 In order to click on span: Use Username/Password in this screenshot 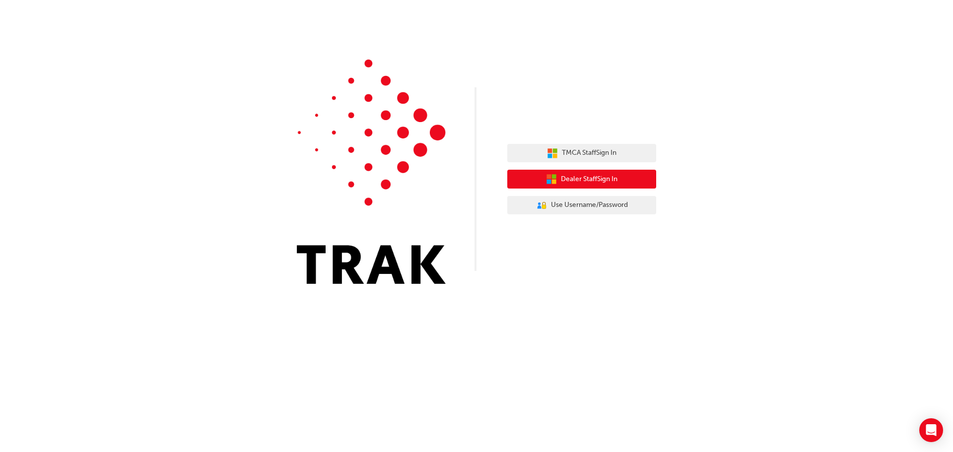, I will do `click(589, 205)`.